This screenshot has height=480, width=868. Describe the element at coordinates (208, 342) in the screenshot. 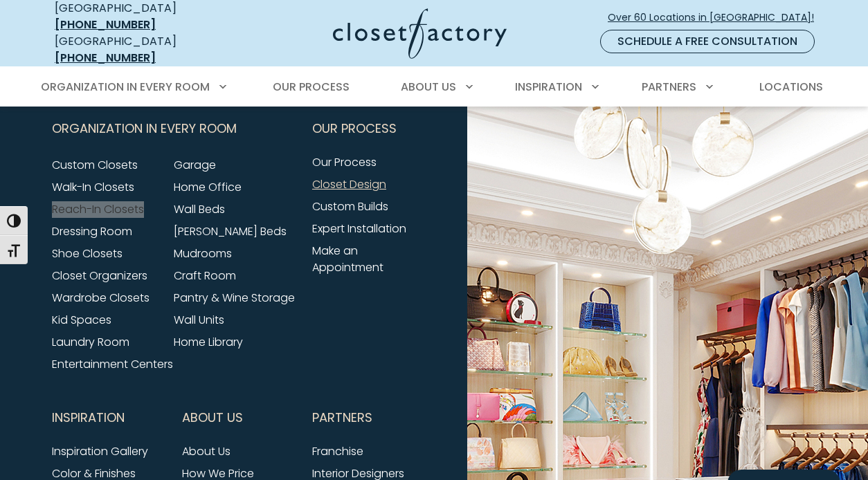

I see `a: Home Library` at that location.